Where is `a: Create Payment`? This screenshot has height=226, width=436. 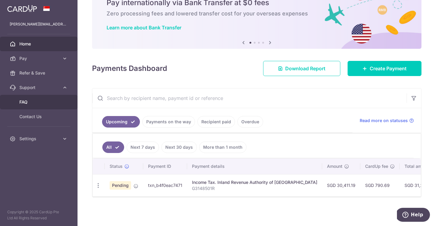
a: Create Payment is located at coordinates (384, 68).